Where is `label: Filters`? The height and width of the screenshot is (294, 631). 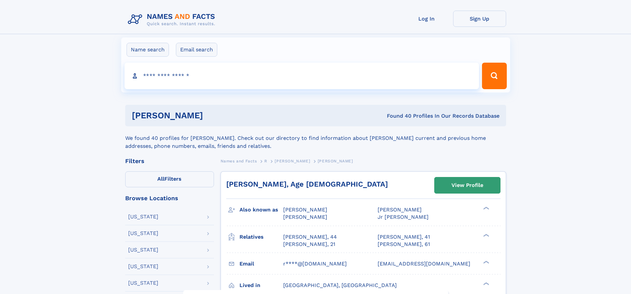 label: Filters is located at coordinates (170, 179).